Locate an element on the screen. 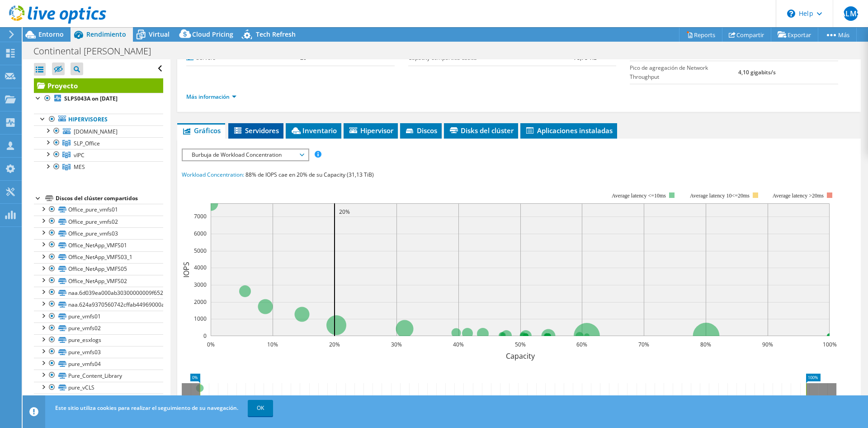 Image resolution: width=868 pixels, height=428 pixels. label: Pico de agregación de Network Throughput is located at coordinates (683, 73).